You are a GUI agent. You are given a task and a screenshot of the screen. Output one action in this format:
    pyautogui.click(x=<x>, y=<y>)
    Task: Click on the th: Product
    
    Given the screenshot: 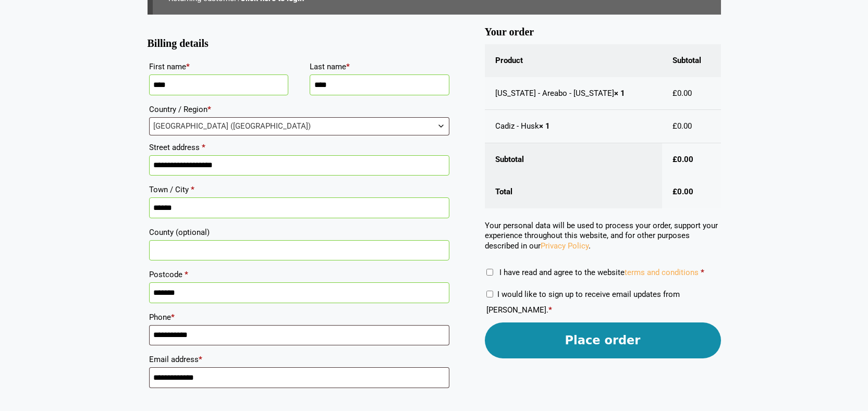 What is the action you would take?
    pyautogui.click(x=574, y=60)
    